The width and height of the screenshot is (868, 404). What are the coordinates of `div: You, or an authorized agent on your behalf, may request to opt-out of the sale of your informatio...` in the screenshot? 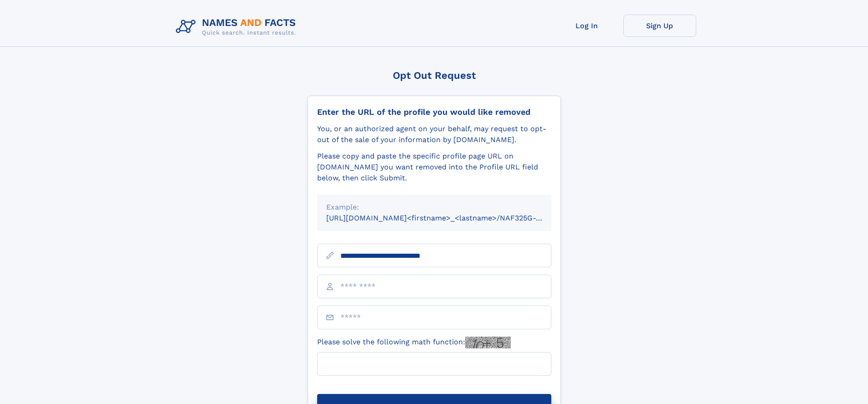 It's located at (434, 134).